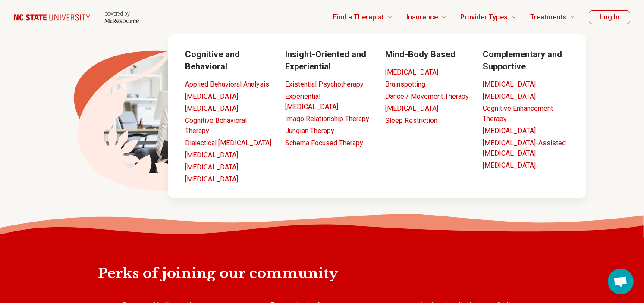 The image size is (644, 303). What do you see at coordinates (77, 17) in the screenshot?
I see `a: Home page` at bounding box center [77, 17].